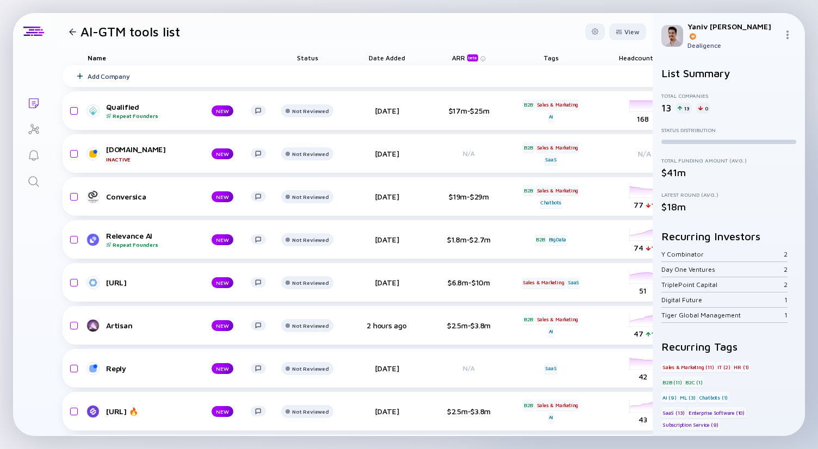 Image resolution: width=818 pixels, height=449 pixels. What do you see at coordinates (670, 398) in the screenshot?
I see `div: AI (9)` at bounding box center [670, 398].